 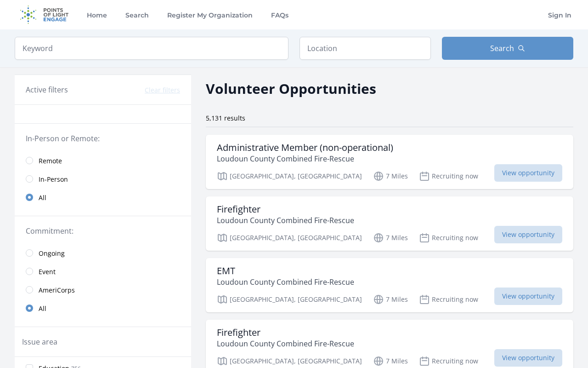 What do you see at coordinates (57, 290) in the screenshot?
I see `span: AmeriCorps` at bounding box center [57, 290].